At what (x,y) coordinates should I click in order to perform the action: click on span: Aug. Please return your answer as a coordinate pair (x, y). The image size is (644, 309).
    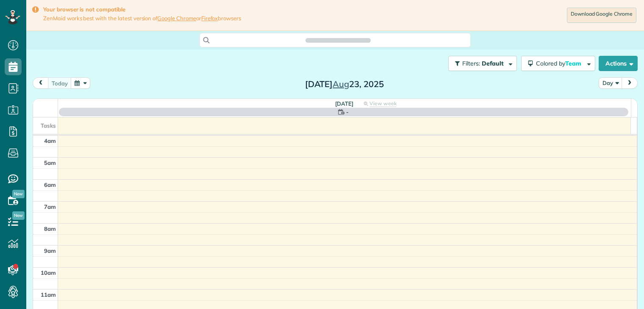
    Looking at the image, I should click on (341, 84).